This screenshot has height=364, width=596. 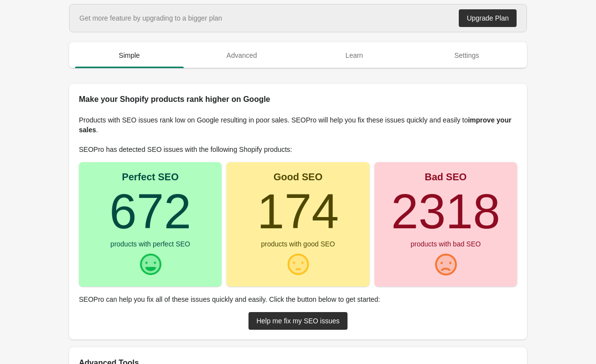 I want to click on span: Learn, so click(x=354, y=55).